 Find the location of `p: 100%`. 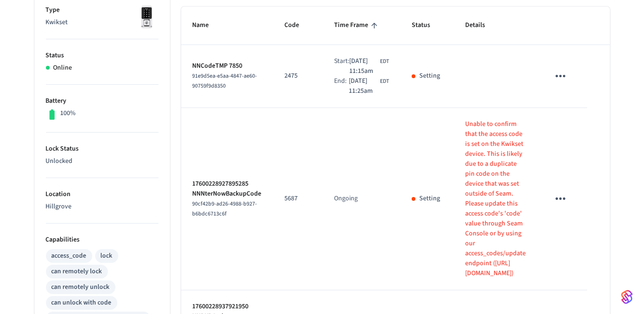

p: 100% is located at coordinates (67, 113).